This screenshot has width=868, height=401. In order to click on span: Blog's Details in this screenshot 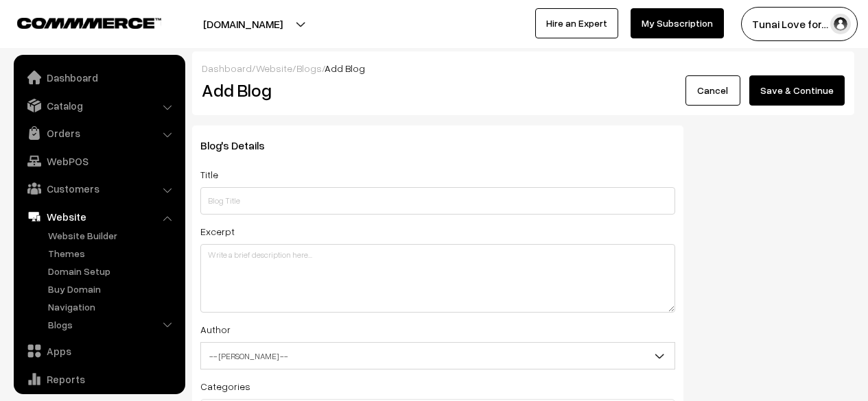, I will do `click(241, 145)`.